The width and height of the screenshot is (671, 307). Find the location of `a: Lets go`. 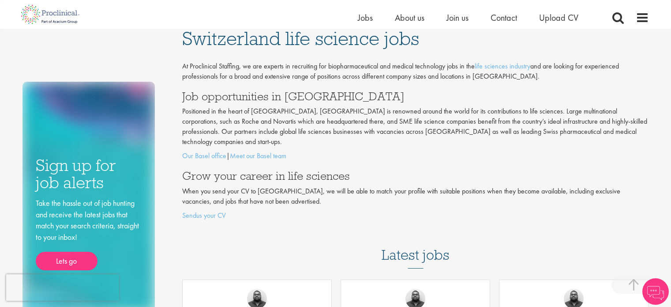

a: Lets go is located at coordinates (67, 261).